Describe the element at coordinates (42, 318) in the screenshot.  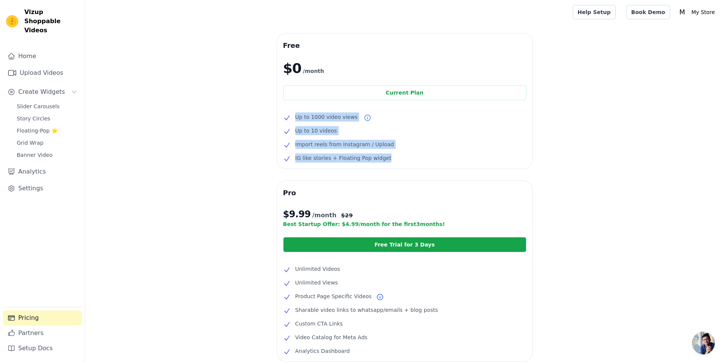
I see `a: Pricing` at that location.